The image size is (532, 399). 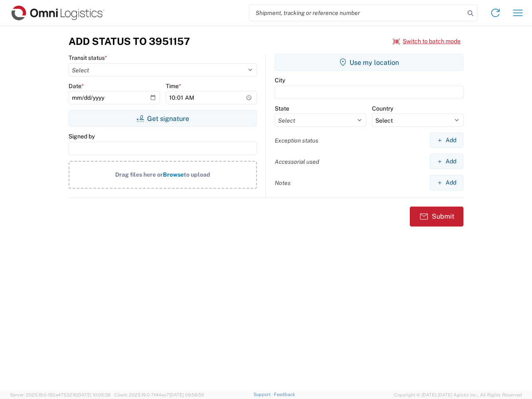 What do you see at coordinates (88, 58) in the screenshot?
I see `label: Transit status` at bounding box center [88, 58].